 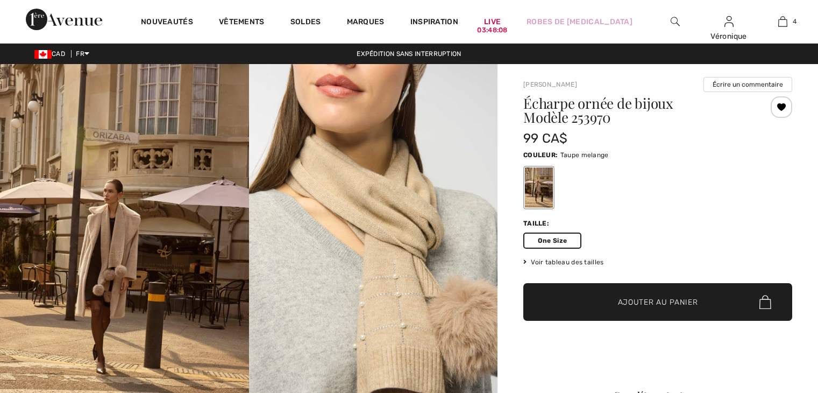 What do you see at coordinates (492, 22) in the screenshot?
I see `a: Live03:48:08` at bounding box center [492, 22].